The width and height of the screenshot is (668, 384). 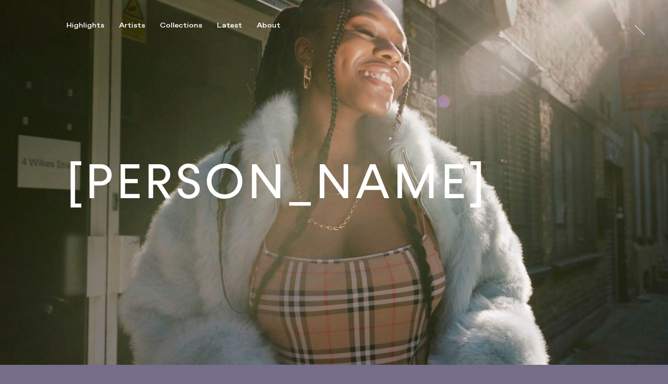 I want to click on button: Artists, so click(x=139, y=26).